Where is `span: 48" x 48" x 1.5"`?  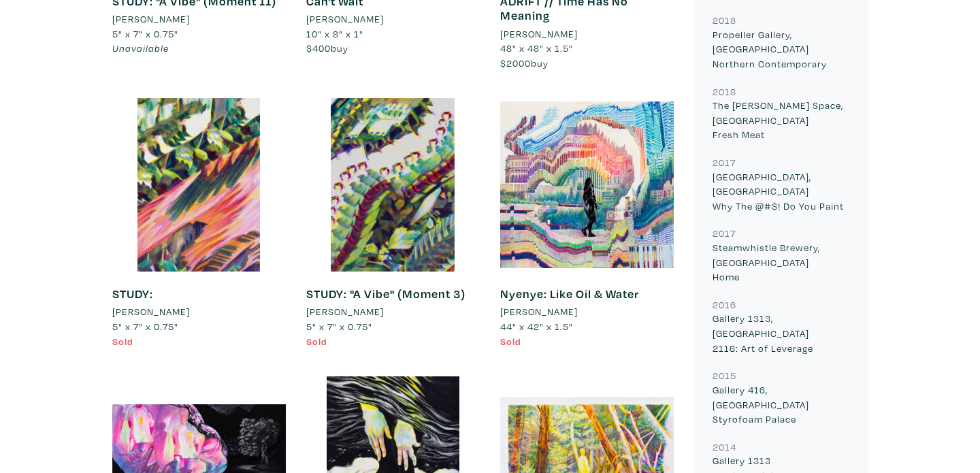 span: 48" x 48" x 1.5" is located at coordinates (536, 48).